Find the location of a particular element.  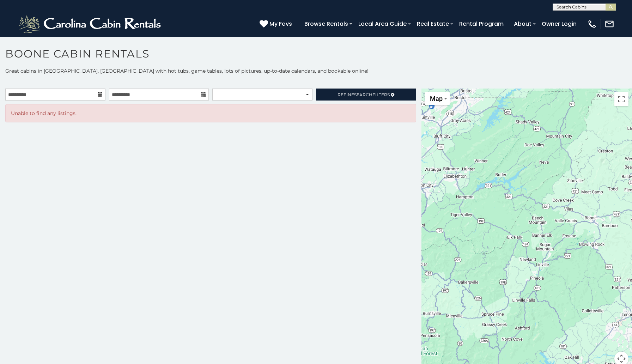

button: Toggle fullscreen view is located at coordinates (621, 99).